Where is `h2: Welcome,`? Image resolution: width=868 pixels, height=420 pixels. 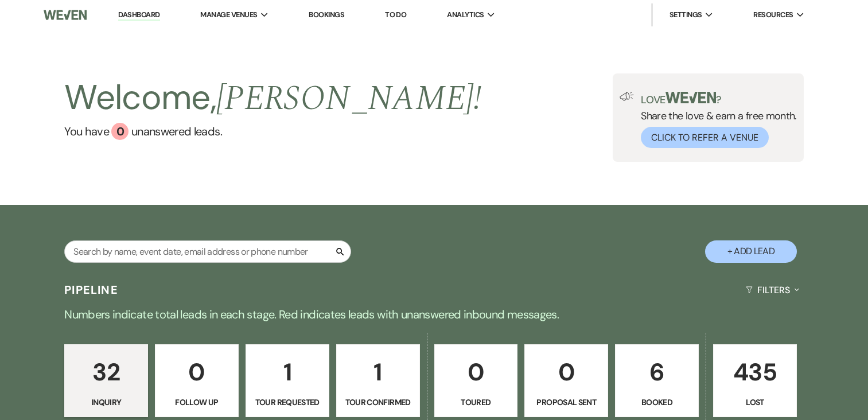 h2: Welcome, is located at coordinates (272, 98).